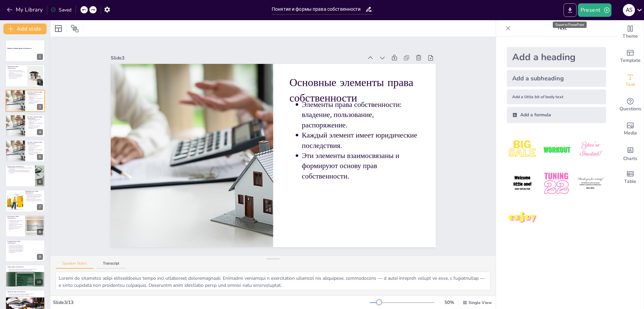 The height and width of the screenshot is (309, 644). Describe the element at coordinates (25, 293) in the screenshot. I see `p: Проблемы права собственности включают конфликты интересов.` at that location.